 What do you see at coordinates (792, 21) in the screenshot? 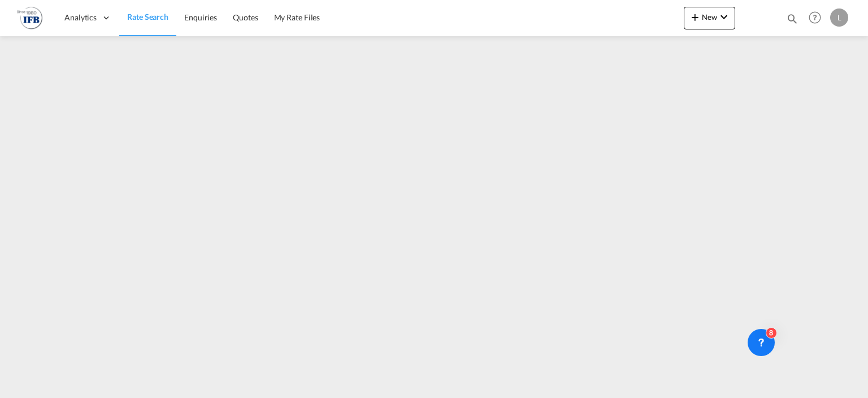
I see `div: icon-magnify` at bounding box center [792, 21].